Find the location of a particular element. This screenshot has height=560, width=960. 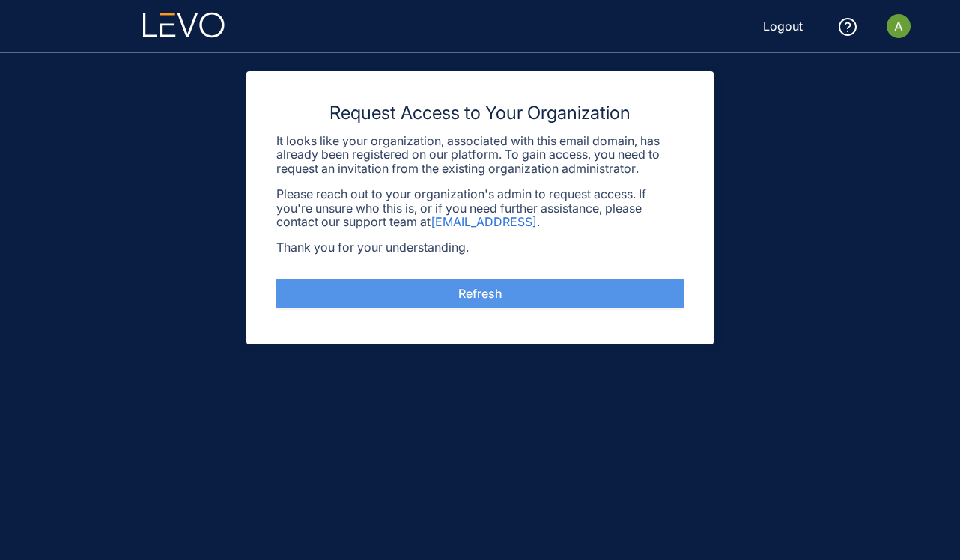

button: Logout is located at coordinates (783, 26).